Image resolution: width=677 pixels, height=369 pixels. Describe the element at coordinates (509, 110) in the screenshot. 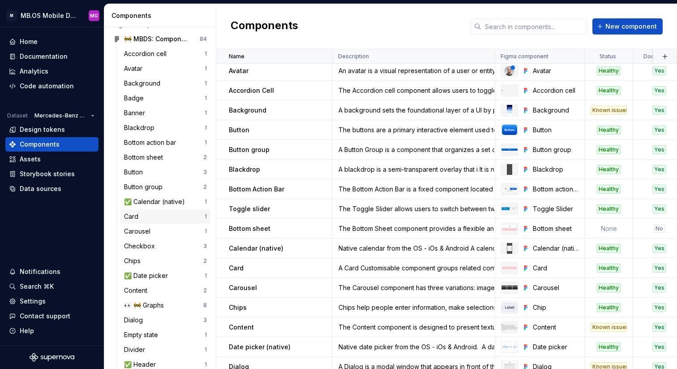

I see `img: Background` at that location.